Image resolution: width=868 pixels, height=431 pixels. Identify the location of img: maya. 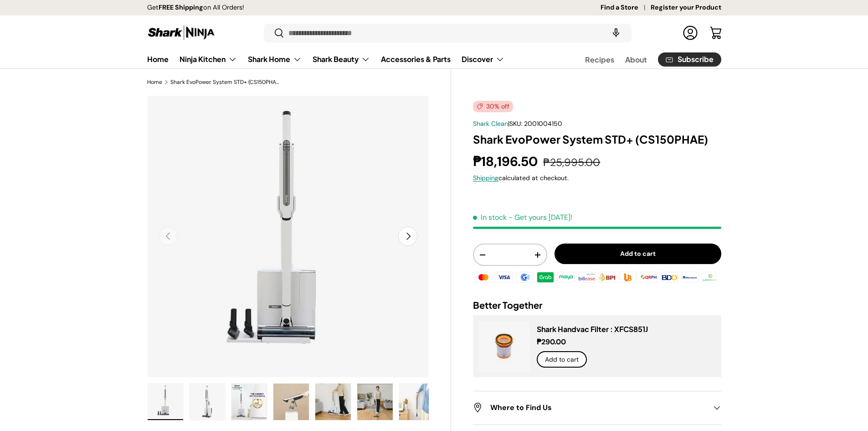
(566, 277).